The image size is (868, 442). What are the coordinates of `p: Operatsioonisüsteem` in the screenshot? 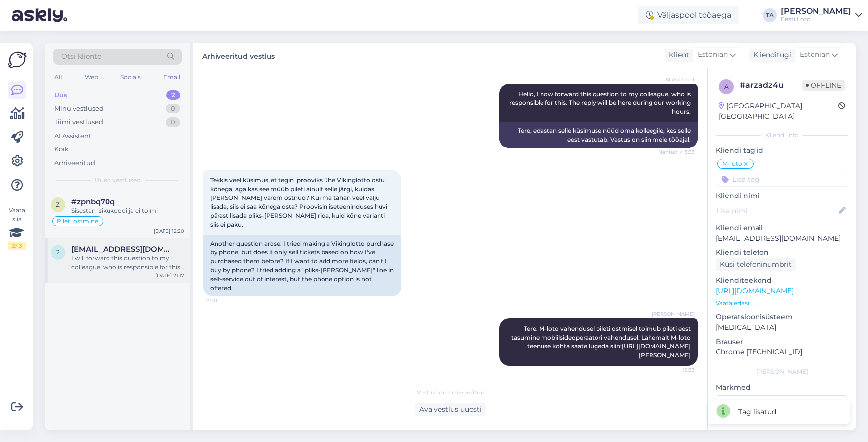 It's located at (782, 317).